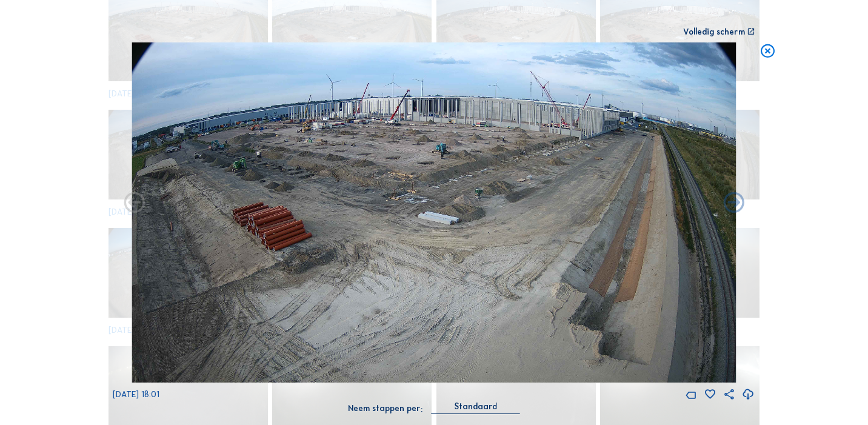 This screenshot has width=868, height=425. What do you see at coordinates (733, 203) in the screenshot?
I see `i: Back` at bounding box center [733, 203].